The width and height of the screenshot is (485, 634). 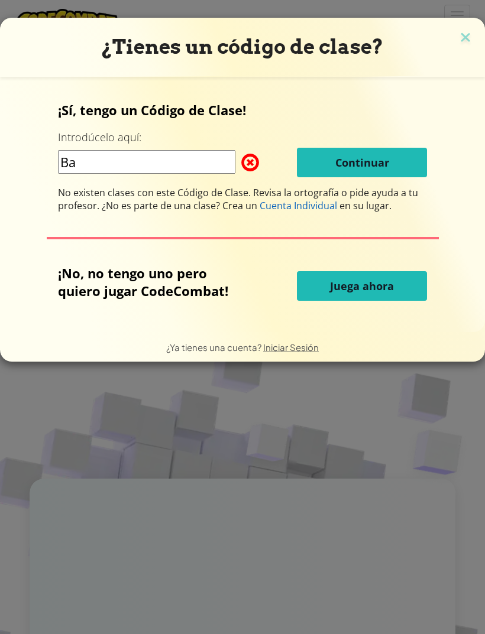 I want to click on p: ¡No, no tengo uno pero quiero jugar CodeCombat!, so click(x=148, y=282).